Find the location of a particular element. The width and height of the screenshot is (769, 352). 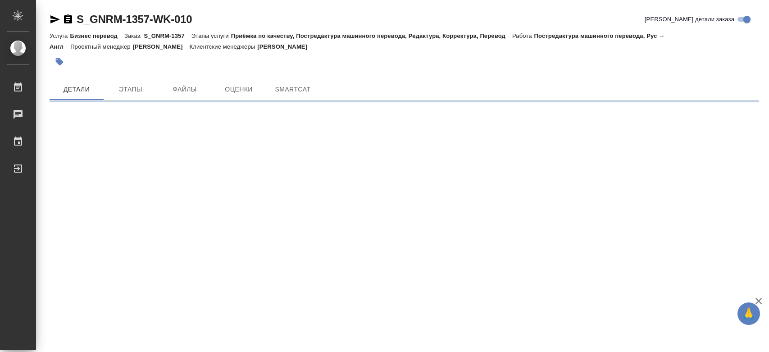

p: Клиентские менеджеры is located at coordinates (223, 46).